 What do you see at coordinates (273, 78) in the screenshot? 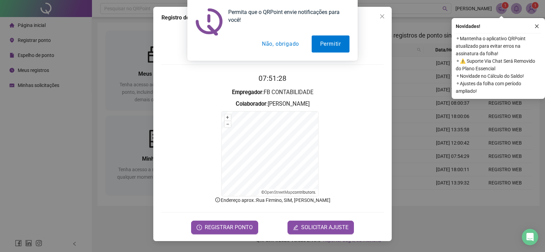
I see `time: 07:51:28` at bounding box center [273, 78].